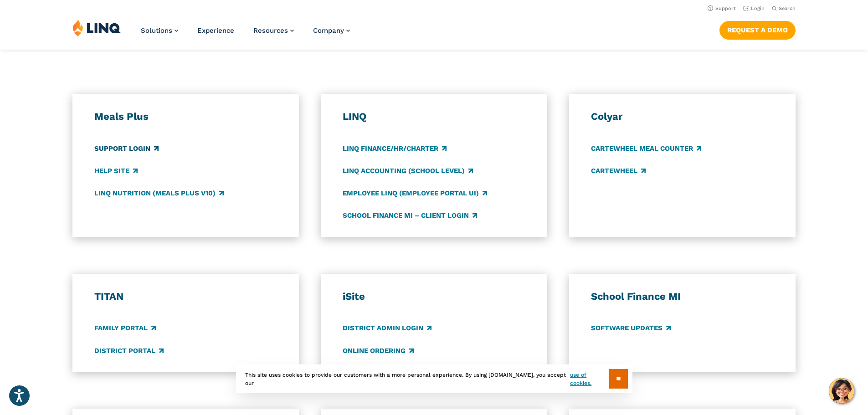  Describe the element at coordinates (186, 116) in the screenshot. I see `h3: Meals Plus` at that location.